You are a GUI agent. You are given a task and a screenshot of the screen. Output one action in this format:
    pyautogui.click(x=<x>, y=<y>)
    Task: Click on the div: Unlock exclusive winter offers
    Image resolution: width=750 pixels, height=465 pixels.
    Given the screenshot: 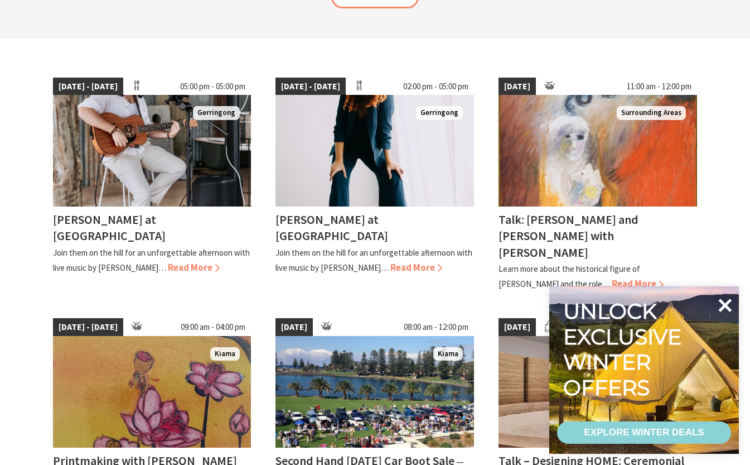 What is the action you would take?
    pyautogui.click(x=625, y=349)
    